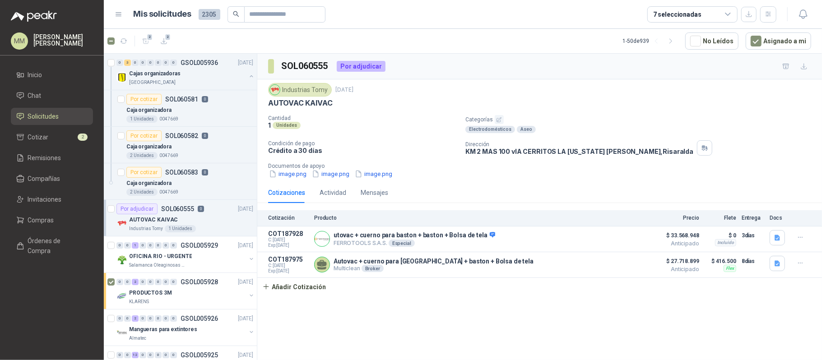 The width and height of the screenshot is (822, 360). I want to click on span: Chat, so click(35, 96).